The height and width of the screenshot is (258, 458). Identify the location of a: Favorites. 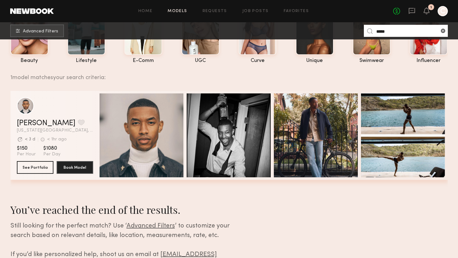
(296, 11).